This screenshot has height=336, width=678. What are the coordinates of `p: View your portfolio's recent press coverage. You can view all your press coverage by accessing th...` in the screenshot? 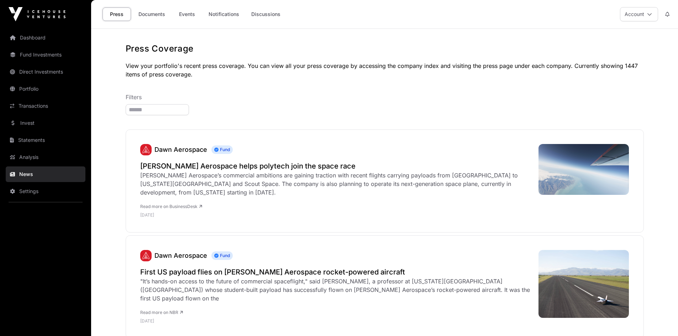 It's located at (385, 70).